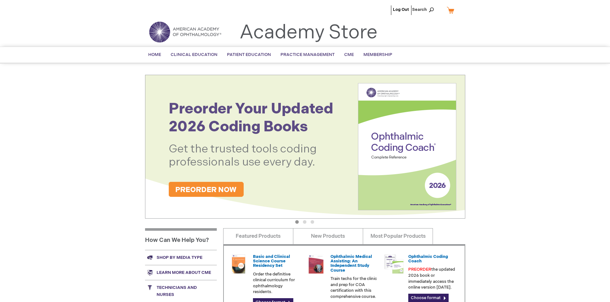  I want to click on a: Featured Products, so click(258, 237).